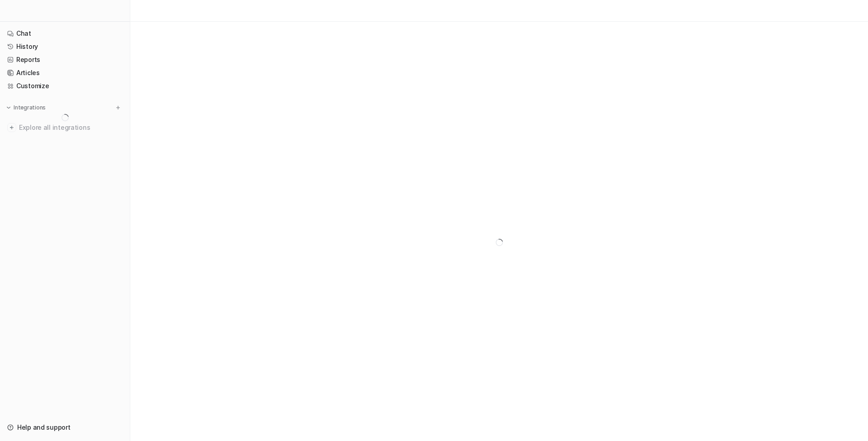  Describe the element at coordinates (26, 108) in the screenshot. I see `button: Integrations` at that location.